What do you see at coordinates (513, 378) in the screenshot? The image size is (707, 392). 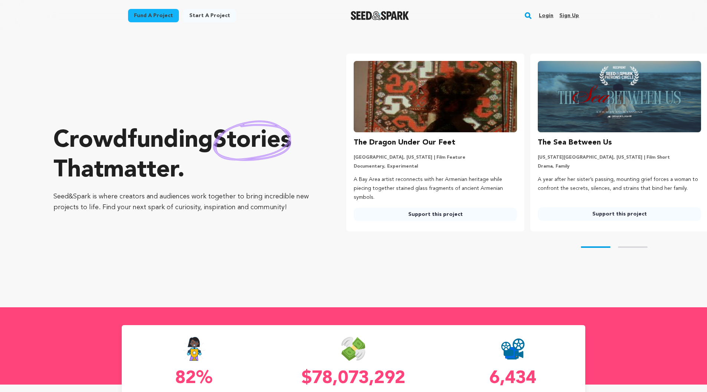 I see `p: 6,434` at bounding box center [513, 378].